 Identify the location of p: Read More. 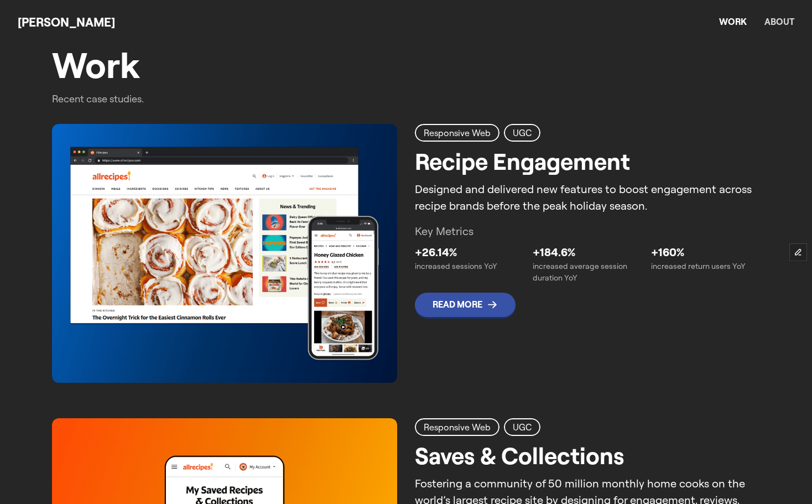
(457, 304).